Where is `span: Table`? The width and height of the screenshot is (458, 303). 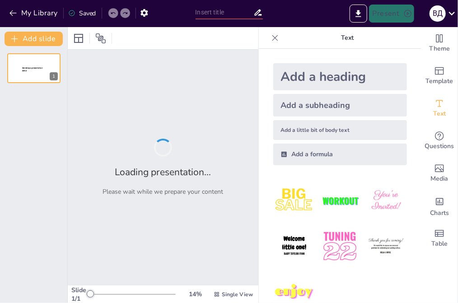
span: Table is located at coordinates (439, 244).